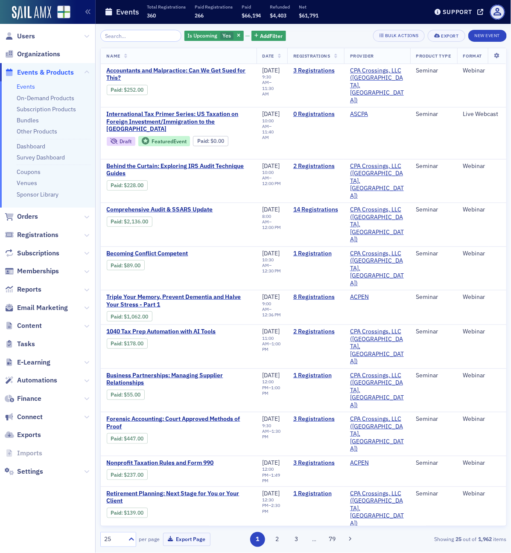  I want to click on div: Paid: 2 - $17800, so click(127, 344).